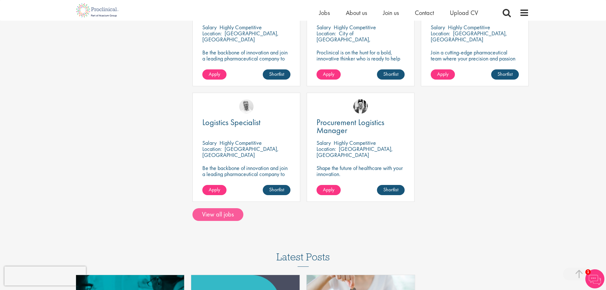 The height and width of the screenshot is (290, 606). Describe the element at coordinates (360, 171) in the screenshot. I see `p: Shape the future of healthcare with your innovation.` at that location.